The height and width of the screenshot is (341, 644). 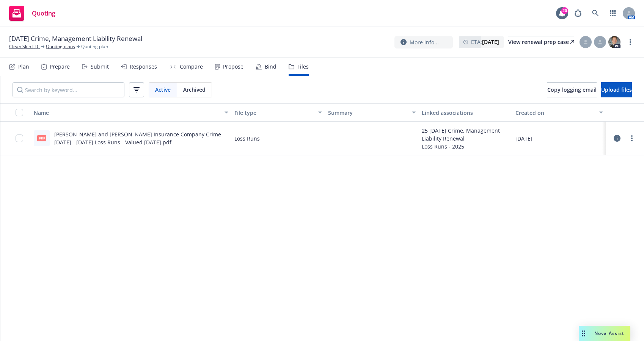 What do you see at coordinates (564, 11) in the screenshot?
I see `div: 20` at bounding box center [564, 11].